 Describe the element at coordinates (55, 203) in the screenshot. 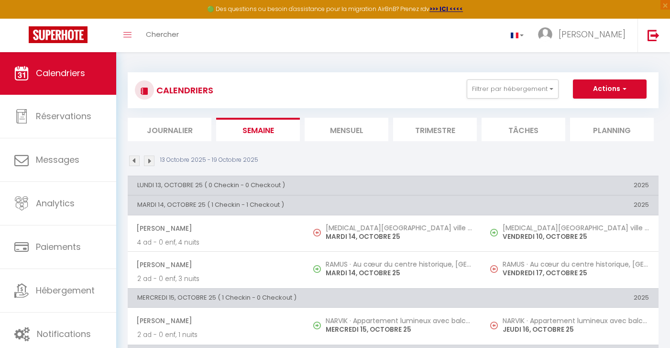

I see `span: Analytics` at that location.